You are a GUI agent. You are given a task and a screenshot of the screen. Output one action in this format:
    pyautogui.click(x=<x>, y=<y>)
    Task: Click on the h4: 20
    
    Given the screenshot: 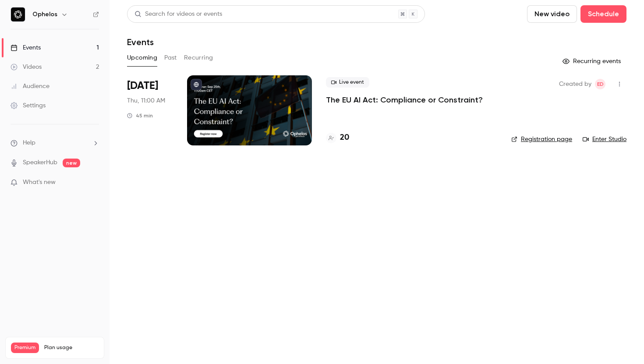 What is the action you would take?
    pyautogui.click(x=344, y=137)
    